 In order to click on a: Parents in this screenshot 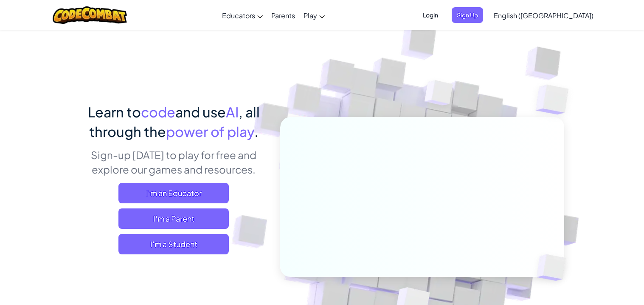, I will do `click(283, 15)`.